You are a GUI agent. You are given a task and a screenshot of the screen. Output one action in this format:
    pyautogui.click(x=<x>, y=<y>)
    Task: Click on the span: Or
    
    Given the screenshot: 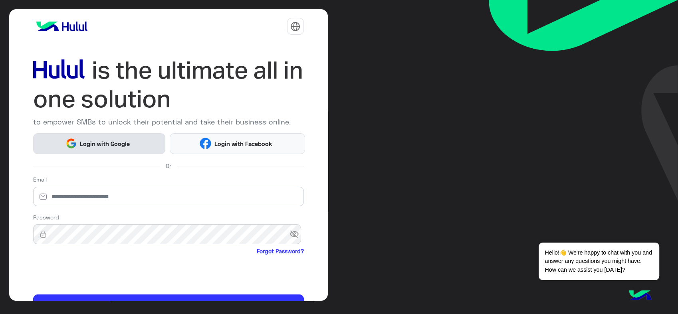 What is the action you would take?
    pyautogui.click(x=169, y=166)
    